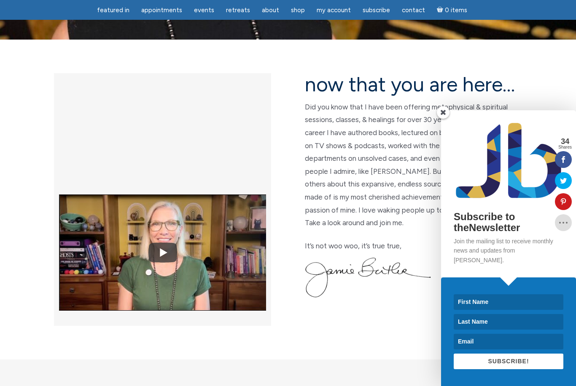  What do you see at coordinates (508, 342) in the screenshot?
I see `input: Email` at bounding box center [508, 342].